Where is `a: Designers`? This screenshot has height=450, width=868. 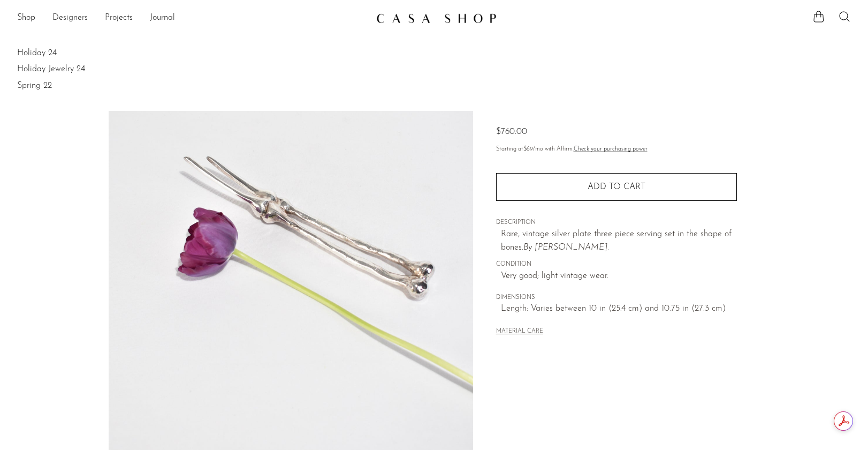 a: Designers is located at coordinates (70, 18).